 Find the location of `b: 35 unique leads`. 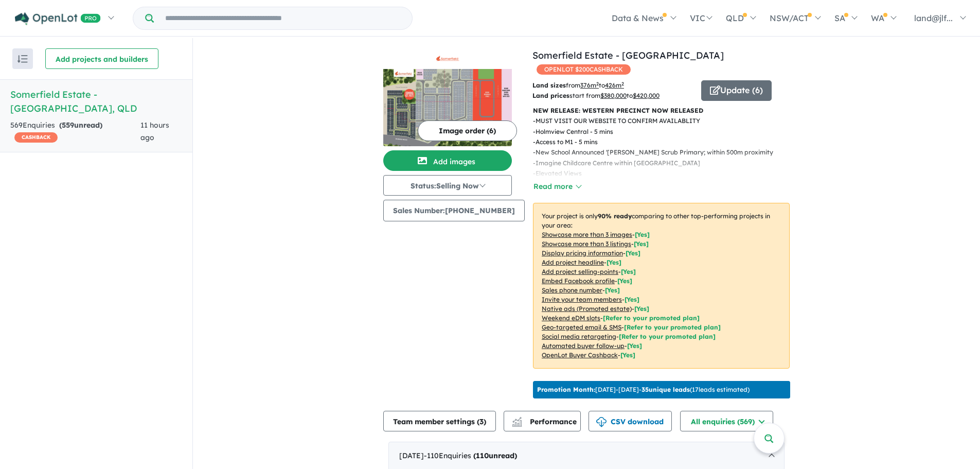

b: 35 unique leads is located at coordinates (666, 389).